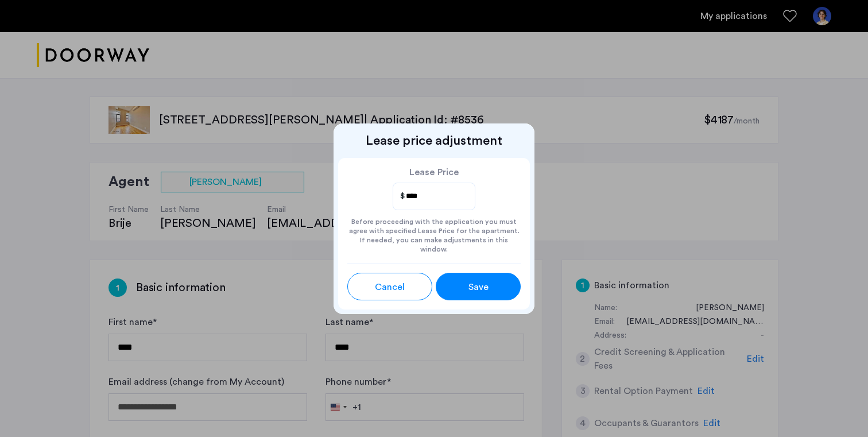 The height and width of the screenshot is (437, 868). I want to click on span: Save, so click(478, 287).